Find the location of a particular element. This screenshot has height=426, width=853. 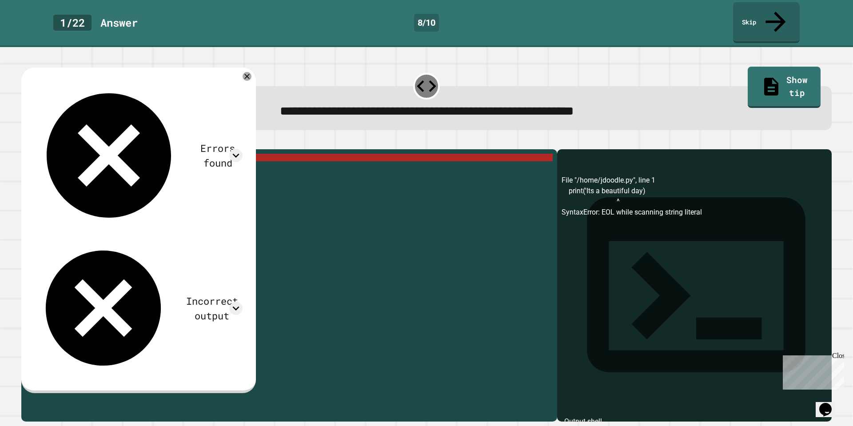

a: Show tip is located at coordinates (784, 87).